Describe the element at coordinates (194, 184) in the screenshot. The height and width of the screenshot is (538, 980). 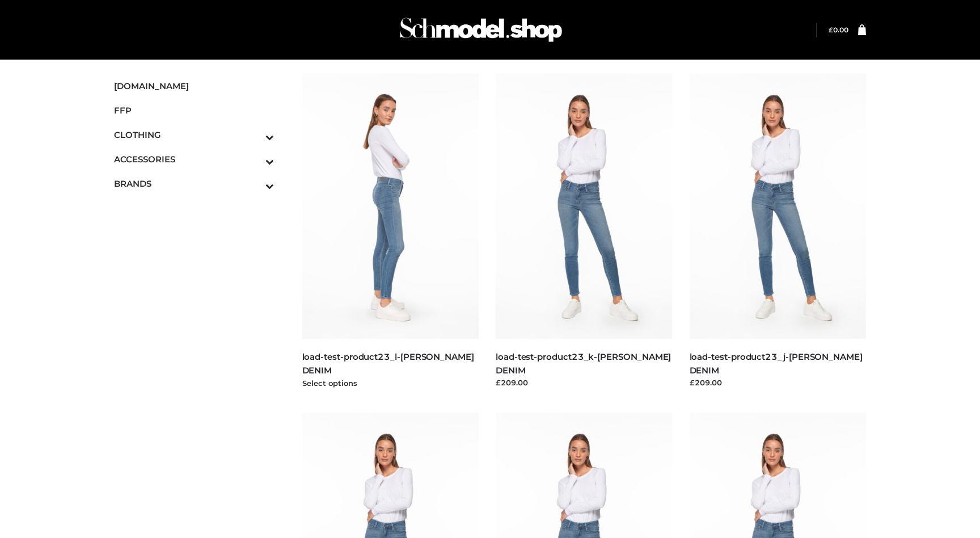
I see `span: BRANDS` at that location.